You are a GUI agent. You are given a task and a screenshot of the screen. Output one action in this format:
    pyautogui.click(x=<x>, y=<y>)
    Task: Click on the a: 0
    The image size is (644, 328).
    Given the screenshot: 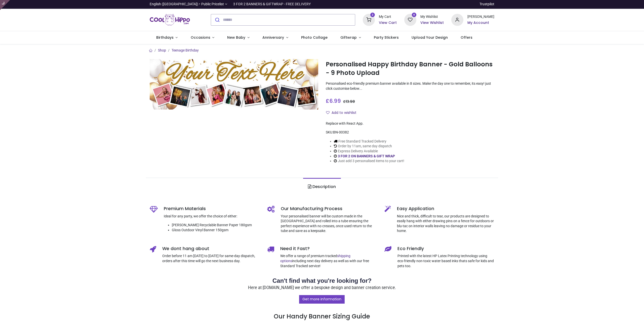 What is the action you would take?
    pyautogui.click(x=410, y=19)
    